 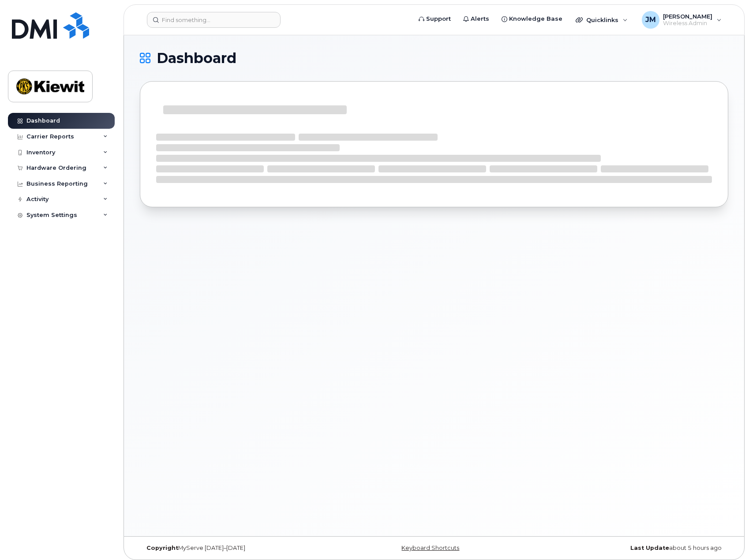 What do you see at coordinates (630, 548) in the screenshot?
I see `div: about 5 hours ago` at bounding box center [630, 548].